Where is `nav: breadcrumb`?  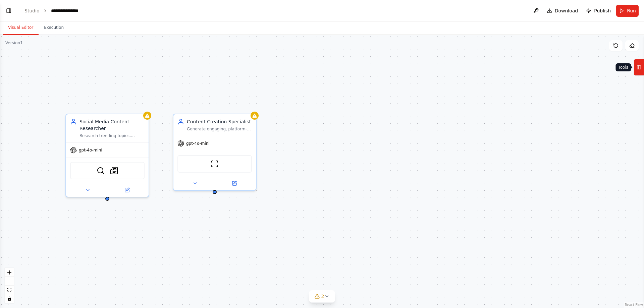
nav: breadcrumb is located at coordinates (54, 11).